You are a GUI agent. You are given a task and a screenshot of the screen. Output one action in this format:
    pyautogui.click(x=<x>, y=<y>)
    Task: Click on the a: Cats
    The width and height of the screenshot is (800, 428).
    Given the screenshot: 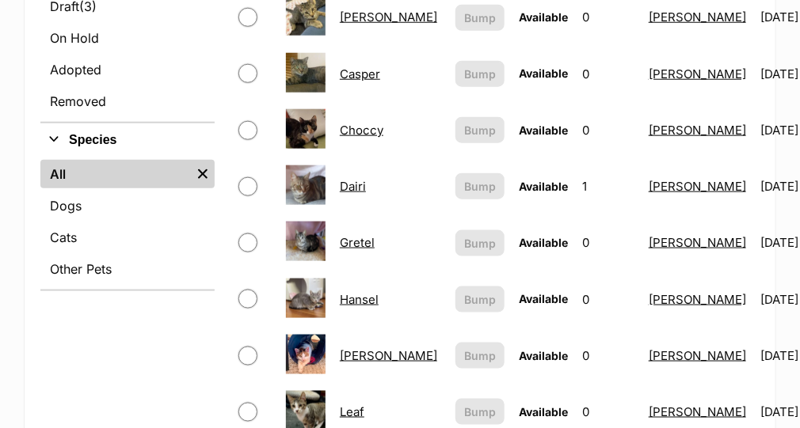 What is the action you would take?
    pyautogui.click(x=127, y=237)
    